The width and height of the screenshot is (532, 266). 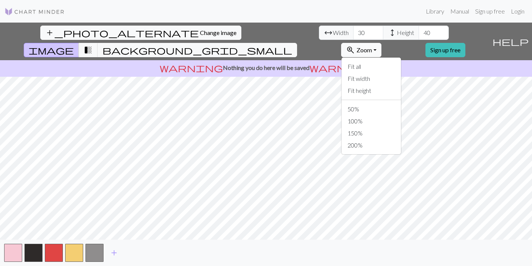 I want to click on span: Change image, so click(x=218, y=32).